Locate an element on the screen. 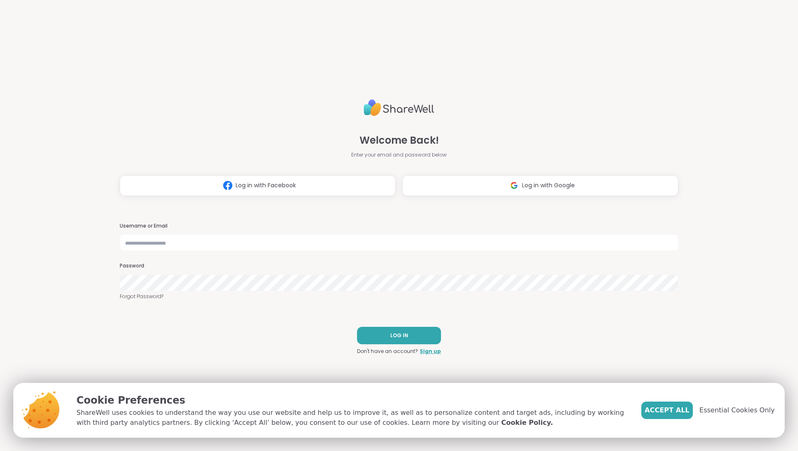  a: Cookie Policy. is located at coordinates (527, 423).